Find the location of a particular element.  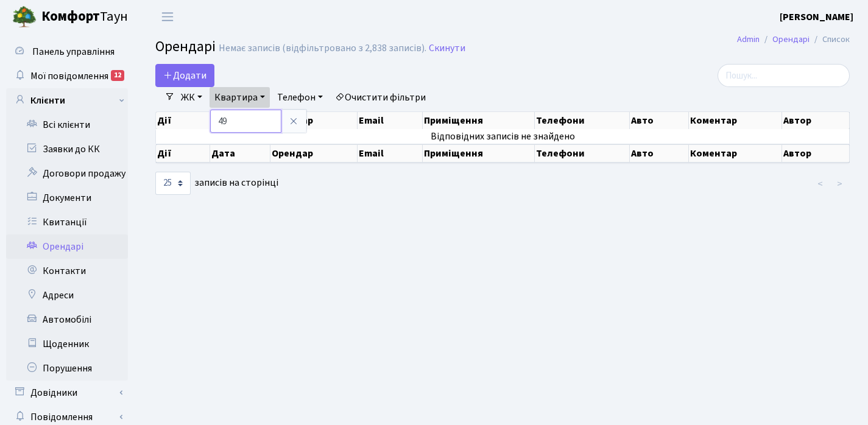

a: Договори продажу is located at coordinates (67, 174).